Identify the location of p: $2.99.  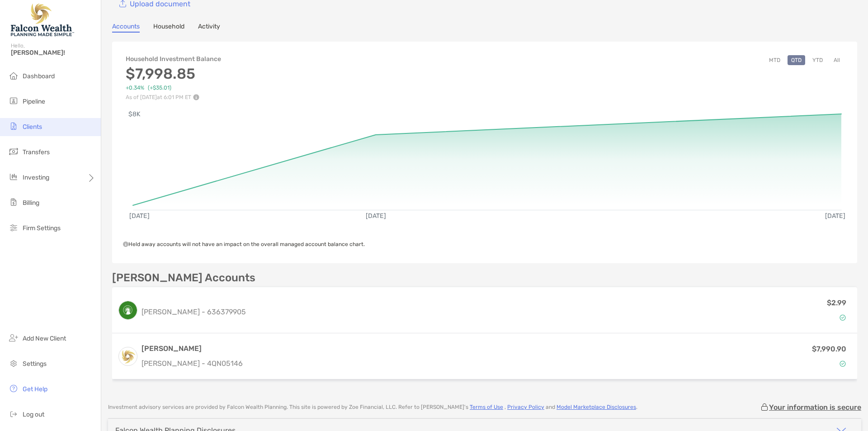
(836, 302).